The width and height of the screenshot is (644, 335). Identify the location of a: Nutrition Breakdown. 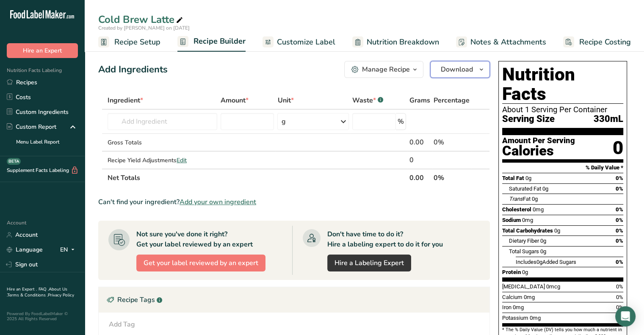
(396, 42).